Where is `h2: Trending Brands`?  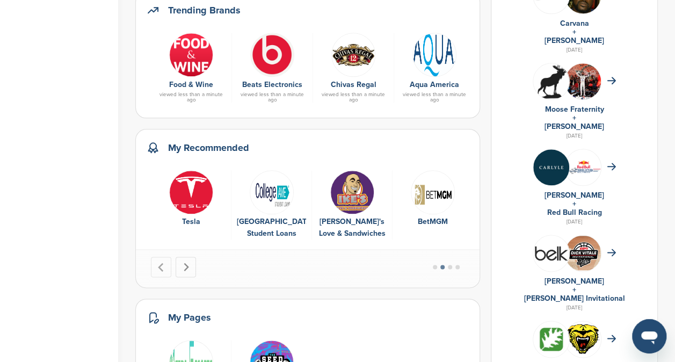 h2: Trending Brands is located at coordinates (204, 10).